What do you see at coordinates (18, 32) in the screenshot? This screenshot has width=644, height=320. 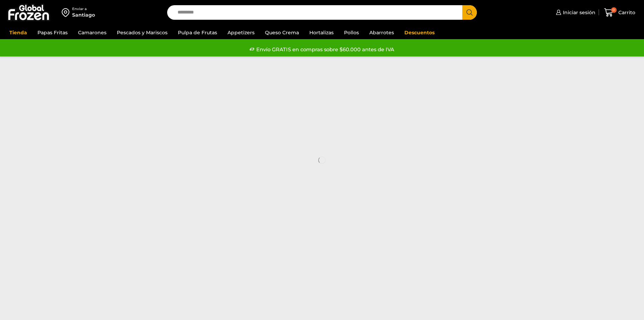 I see `a: Tienda` at bounding box center [18, 32].